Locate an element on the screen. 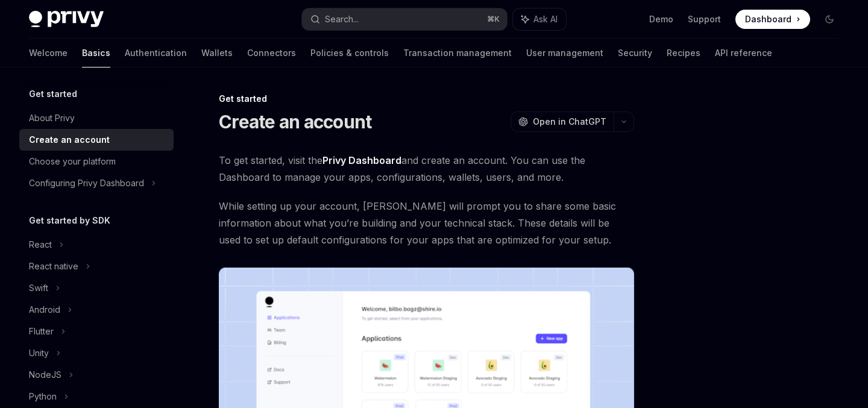  div: Get started is located at coordinates (426, 99).